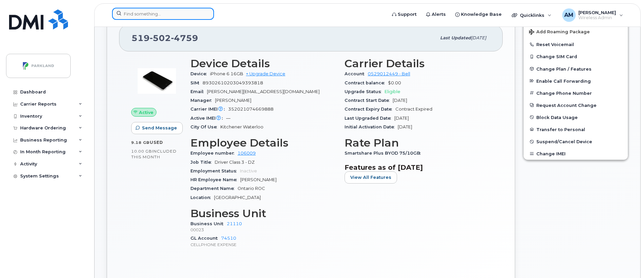  I want to click on span: Enable Call Forwarding, so click(564, 81).